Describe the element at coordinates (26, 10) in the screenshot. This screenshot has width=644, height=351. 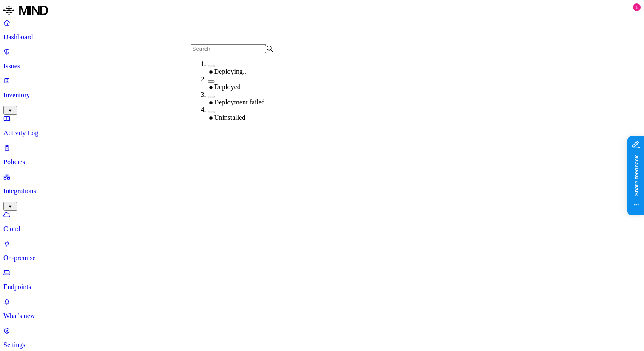
I see `img: MIND` at that location.